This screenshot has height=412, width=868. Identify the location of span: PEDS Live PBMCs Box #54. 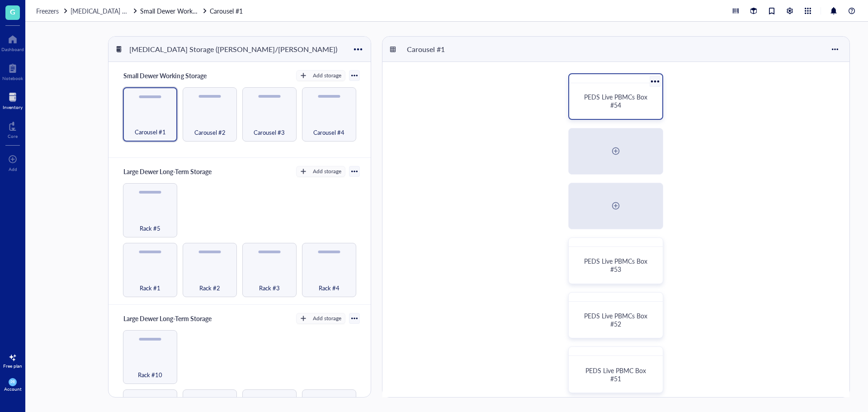
(617, 101).